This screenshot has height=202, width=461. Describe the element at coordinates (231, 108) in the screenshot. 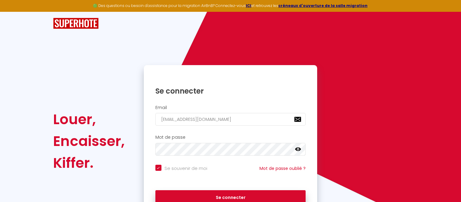

I see `h2: Email` at that location.